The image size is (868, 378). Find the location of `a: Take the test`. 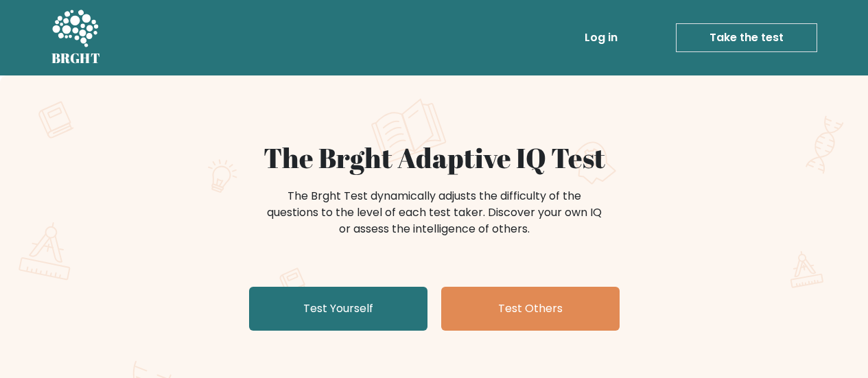

a: Take the test is located at coordinates (747, 38).